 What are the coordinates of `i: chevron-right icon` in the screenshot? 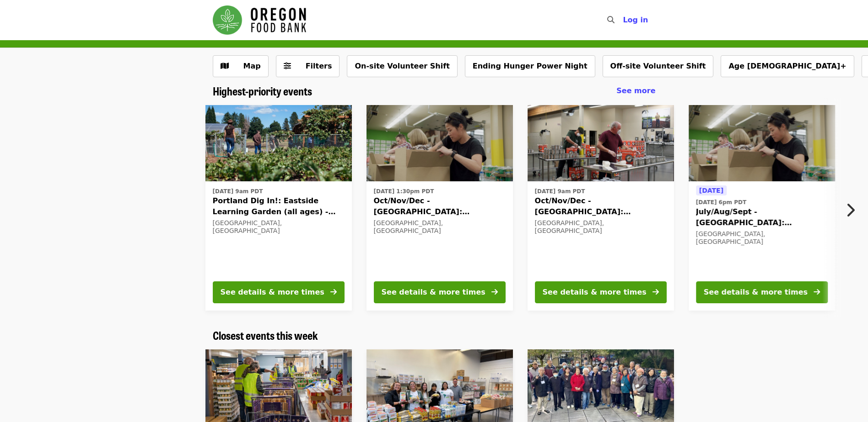 It's located at (850, 211).